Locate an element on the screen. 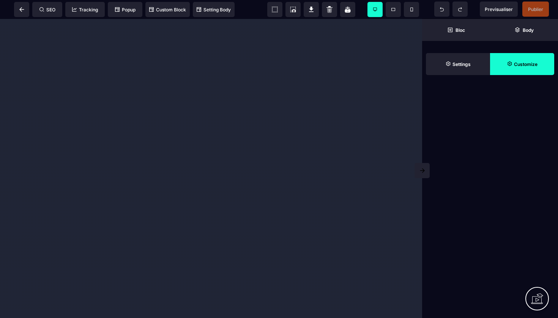 The image size is (558, 318). span: Settings is located at coordinates (457, 64).